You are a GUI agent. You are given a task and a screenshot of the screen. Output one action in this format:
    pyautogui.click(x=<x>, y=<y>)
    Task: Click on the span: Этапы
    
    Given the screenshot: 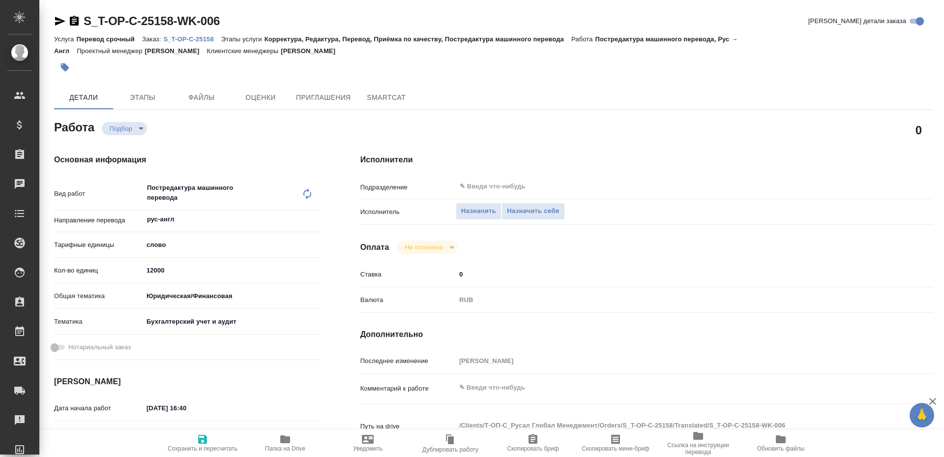 What is the action you would take?
    pyautogui.click(x=143, y=97)
    